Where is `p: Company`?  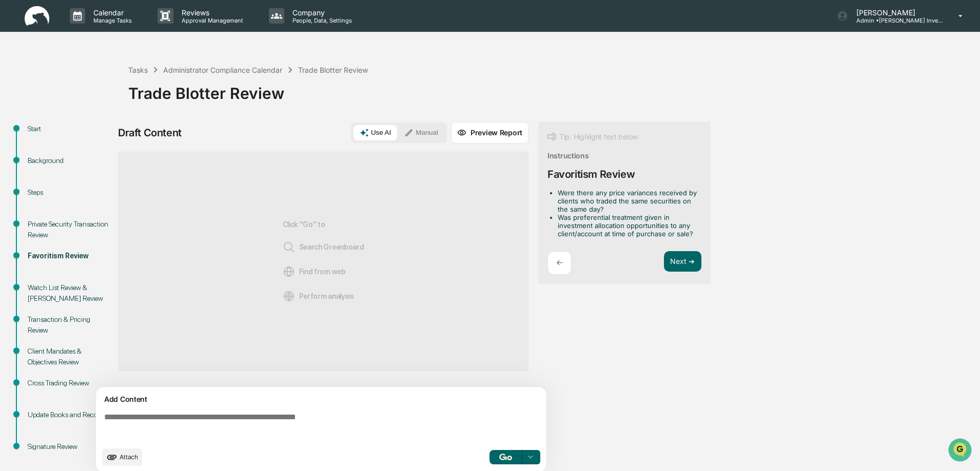
p: Company is located at coordinates (320, 12).